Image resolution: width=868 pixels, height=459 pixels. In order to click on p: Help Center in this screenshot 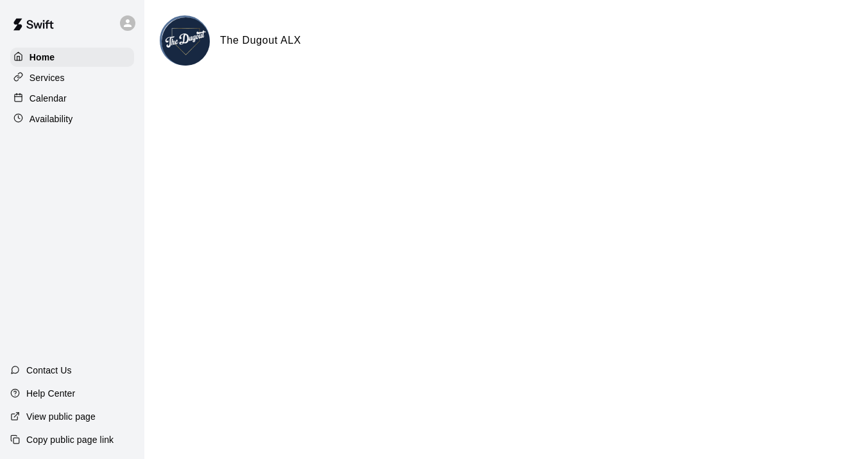, I will do `click(50, 393)`.